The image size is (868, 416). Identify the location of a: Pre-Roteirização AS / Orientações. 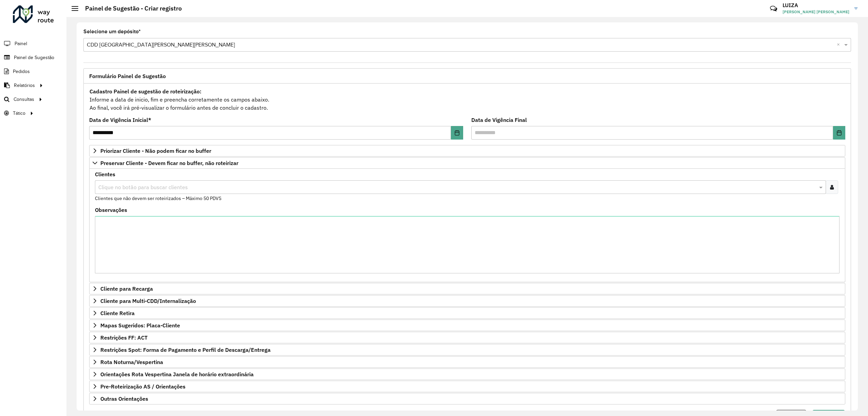
(467, 387).